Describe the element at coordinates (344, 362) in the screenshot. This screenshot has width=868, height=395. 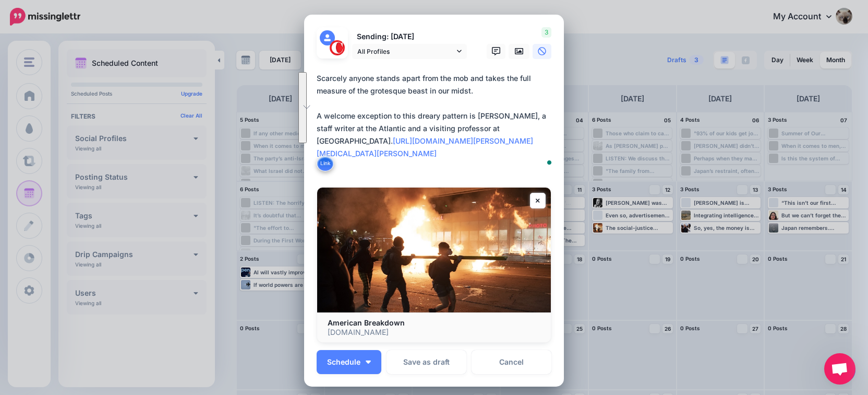
I see `span: Schedule` at that location.